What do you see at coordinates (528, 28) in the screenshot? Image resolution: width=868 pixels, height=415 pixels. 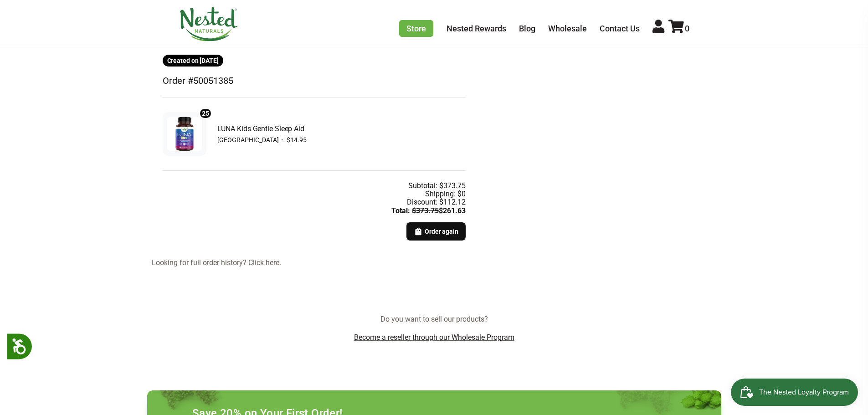 I see `a: Blog` at bounding box center [528, 28].